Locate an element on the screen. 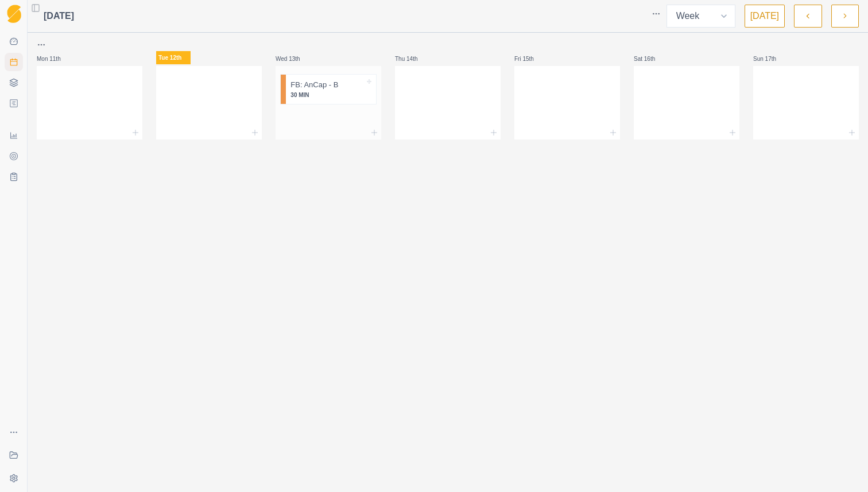 The width and height of the screenshot is (868, 492). button: Settings is located at coordinates (14, 478).